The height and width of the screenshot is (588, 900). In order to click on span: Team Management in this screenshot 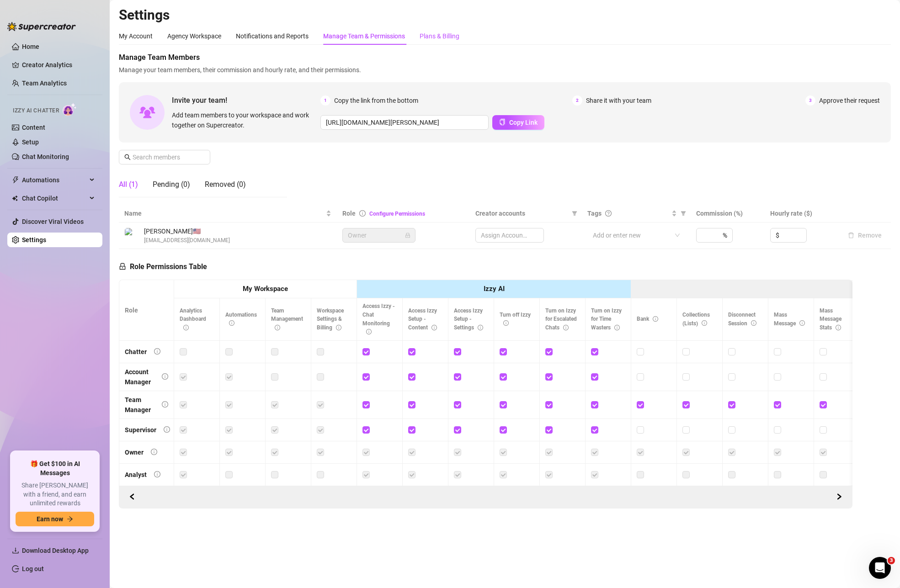, I will do `click(287, 319)`.